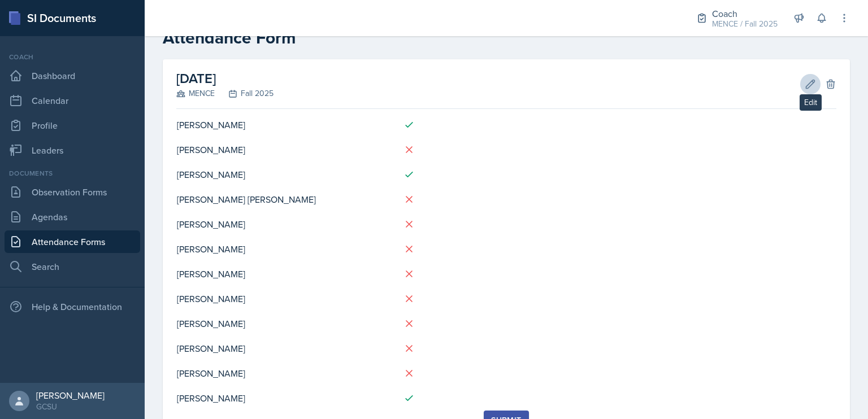 This screenshot has height=419, width=868. I want to click on a: Agendas, so click(72, 217).